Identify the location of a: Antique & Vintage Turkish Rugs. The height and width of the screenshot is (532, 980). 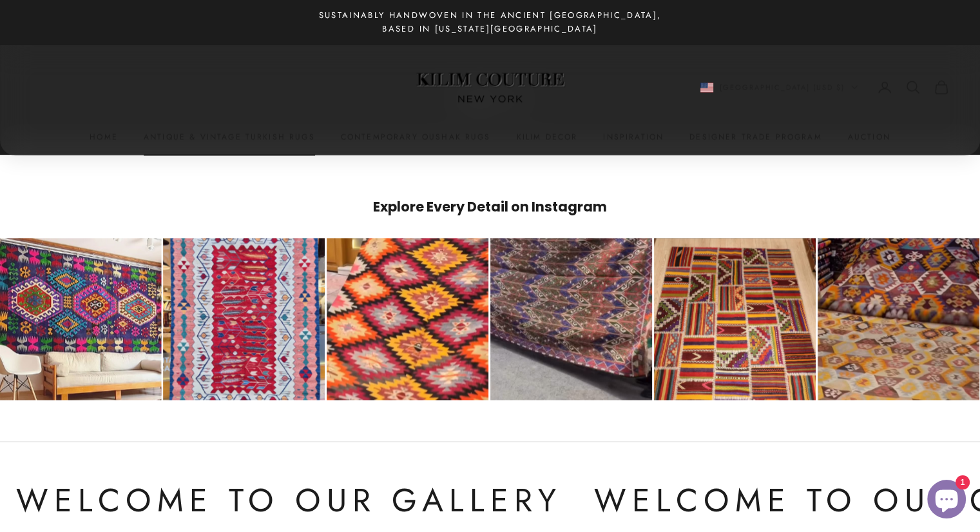
(230, 136).